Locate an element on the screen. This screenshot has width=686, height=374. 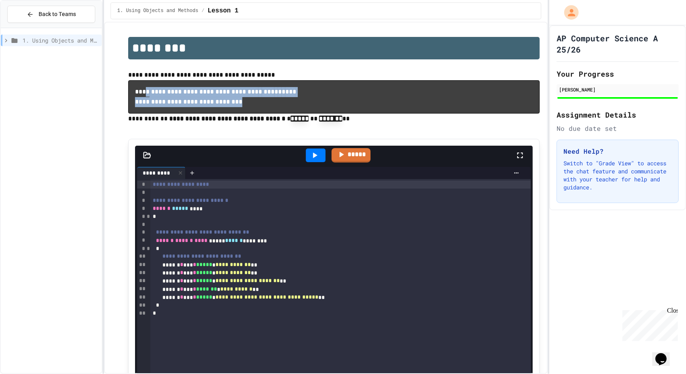
h2: Assignment Details is located at coordinates (617, 115).